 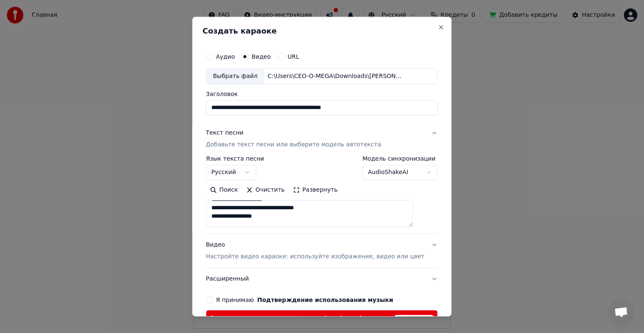 I want to click on button: Очистить, so click(x=266, y=190).